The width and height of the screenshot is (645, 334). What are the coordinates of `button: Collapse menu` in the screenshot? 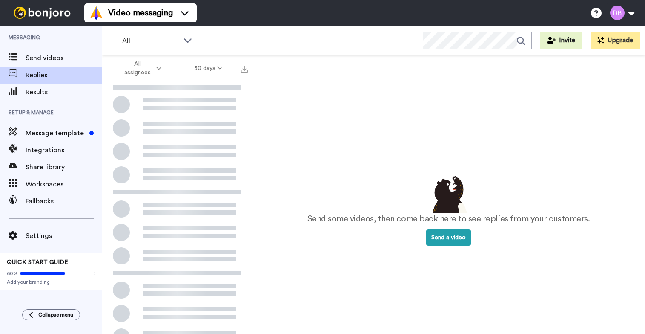 It's located at (51, 314).